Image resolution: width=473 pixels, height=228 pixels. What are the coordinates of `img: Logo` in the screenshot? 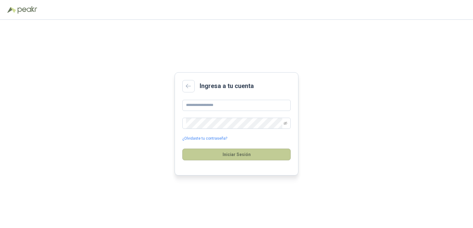 It's located at (12, 10).